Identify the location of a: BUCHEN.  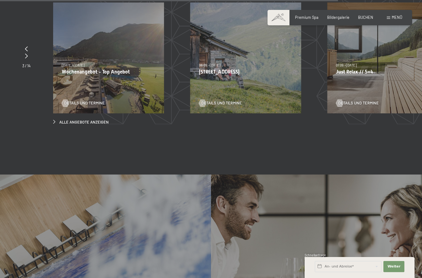
(366, 17).